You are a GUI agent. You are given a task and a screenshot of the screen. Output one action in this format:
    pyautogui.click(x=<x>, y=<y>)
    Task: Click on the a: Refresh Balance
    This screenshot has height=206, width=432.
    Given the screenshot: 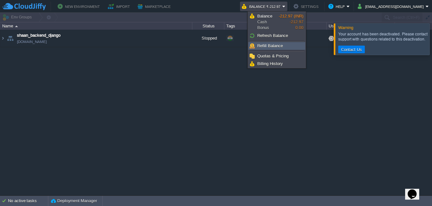 What is the action you would take?
    pyautogui.click(x=276, y=36)
    